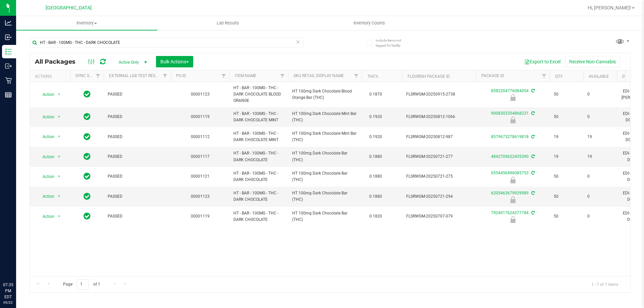  Describe the element at coordinates (227, 23) in the screenshot. I see `a: Lab Results` at that location.